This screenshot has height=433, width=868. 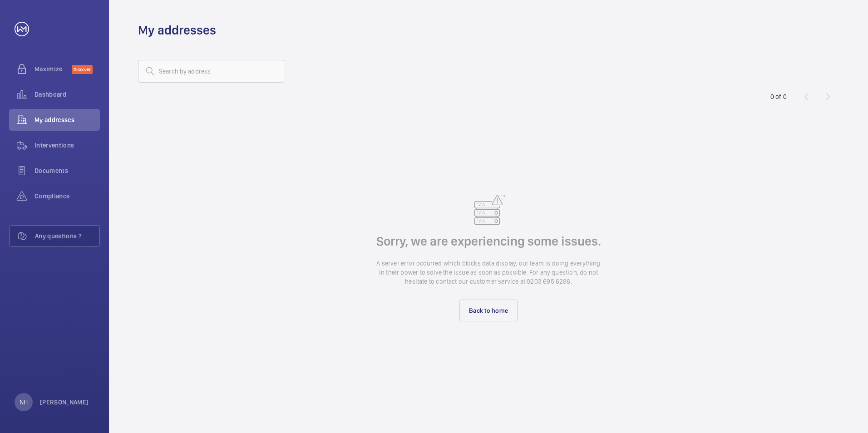 I want to click on p: NH, so click(x=23, y=402).